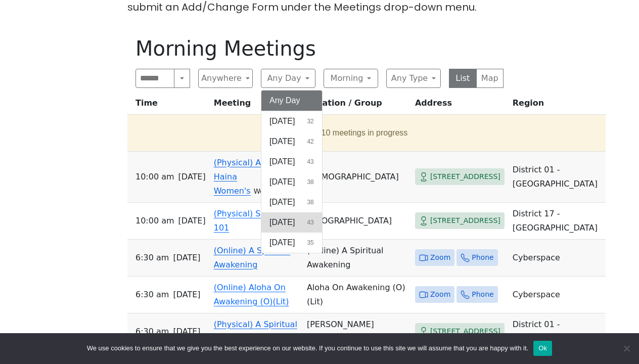  Describe the element at coordinates (292, 172) in the screenshot. I see `div: Any Day` at that location.